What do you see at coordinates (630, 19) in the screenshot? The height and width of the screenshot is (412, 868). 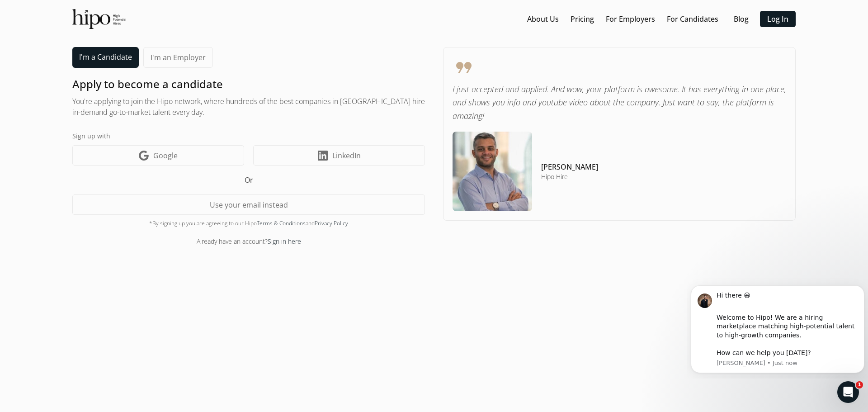 I see `a: For Employers` at bounding box center [630, 19].